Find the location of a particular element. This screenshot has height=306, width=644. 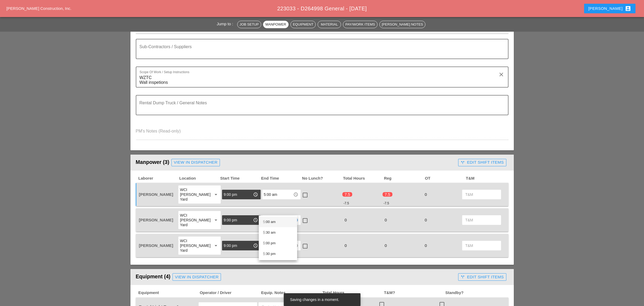

textarea: Scope Of Work / Setup Instructions is located at coordinates (320, 80).